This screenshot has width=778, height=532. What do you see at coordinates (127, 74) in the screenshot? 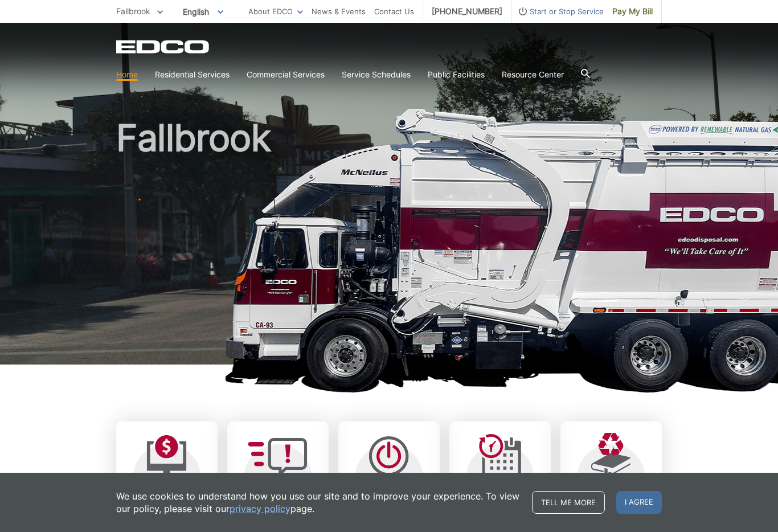
I see `a: Home` at bounding box center [127, 74].